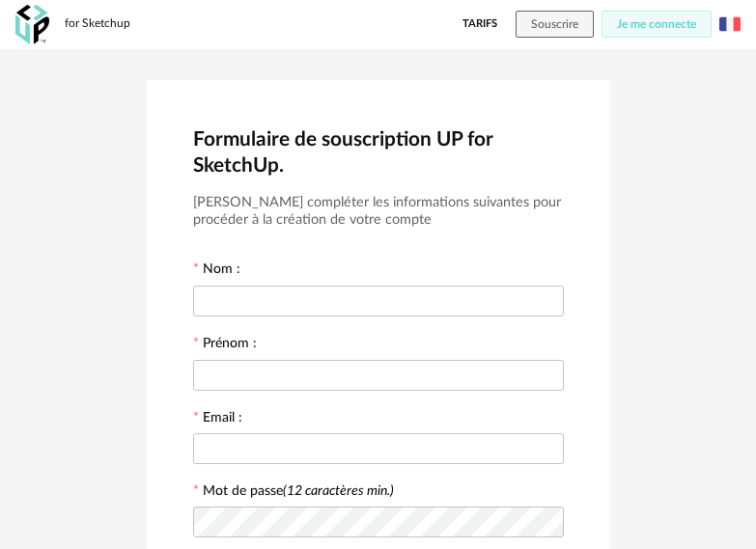 This screenshot has height=549, width=756. I want to click on label: Nom :, so click(216, 271).